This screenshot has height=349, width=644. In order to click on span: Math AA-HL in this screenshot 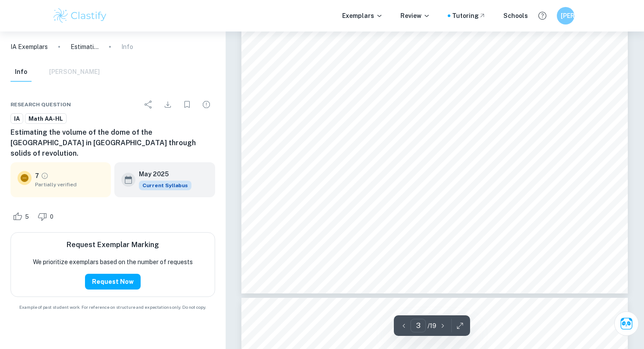, I will do `click(46, 119)`.